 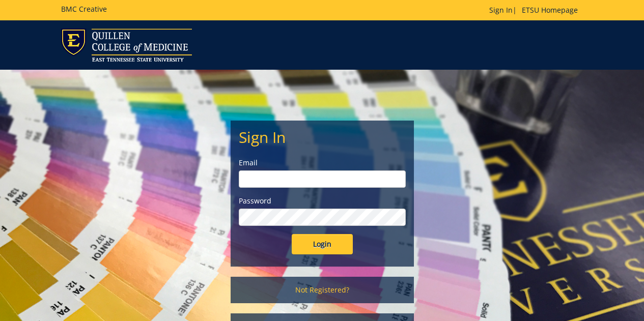 I want to click on img: ETSU logo, so click(x=126, y=45).